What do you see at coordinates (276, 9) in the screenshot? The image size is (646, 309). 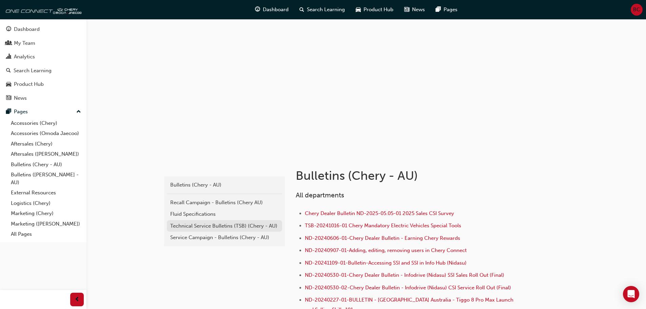 I see `span: Dashboard` at bounding box center [276, 9].